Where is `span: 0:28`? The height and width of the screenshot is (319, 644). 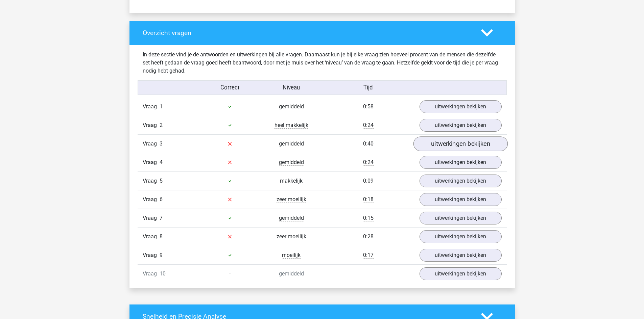
span: 0:28 is located at coordinates (368, 237).